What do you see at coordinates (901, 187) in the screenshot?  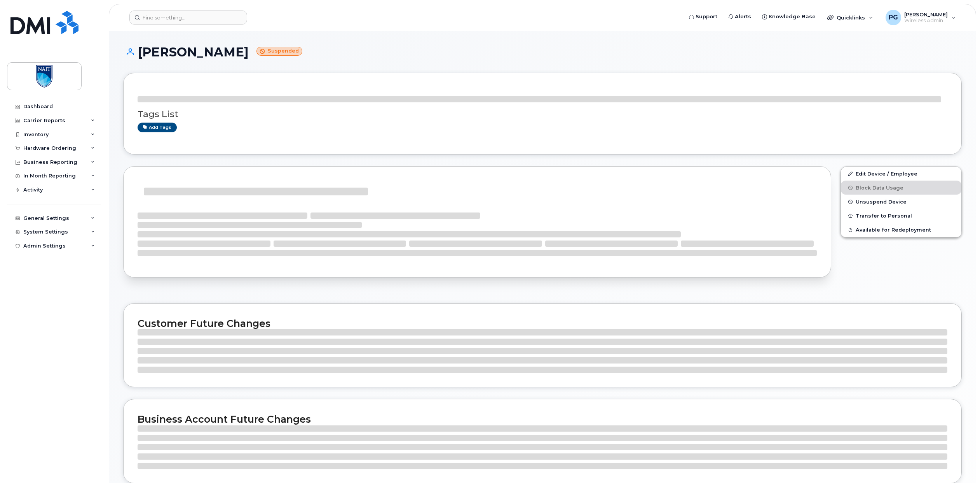 I see `button: Block Data Usage` at bounding box center [901, 187].